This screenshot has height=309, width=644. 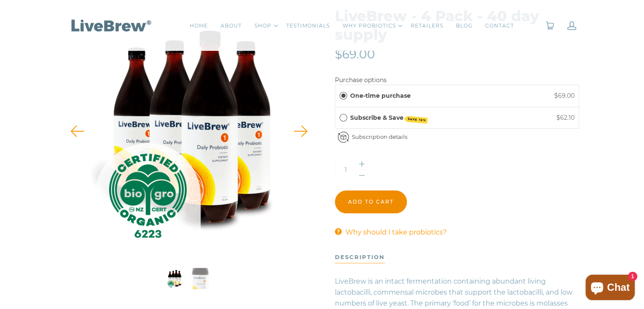 What do you see at coordinates (379, 137) in the screenshot?
I see `a: Subscription details` at bounding box center [379, 137].